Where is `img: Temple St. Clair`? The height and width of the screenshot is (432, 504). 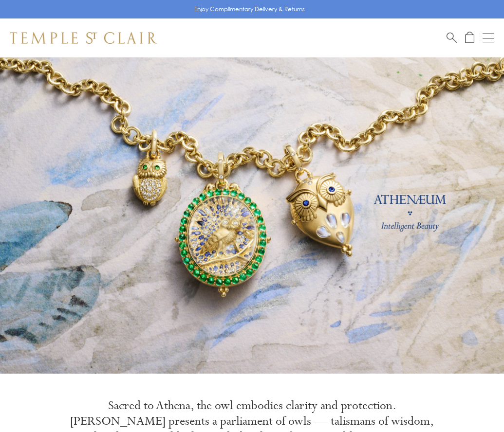
img: Temple St. Clair is located at coordinates (83, 38).